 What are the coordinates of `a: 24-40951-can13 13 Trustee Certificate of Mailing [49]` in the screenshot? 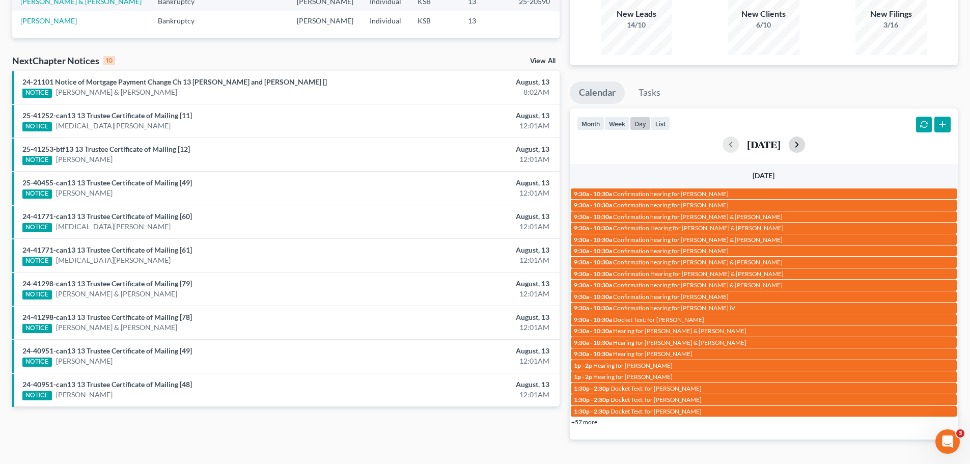 It's located at (107, 350).